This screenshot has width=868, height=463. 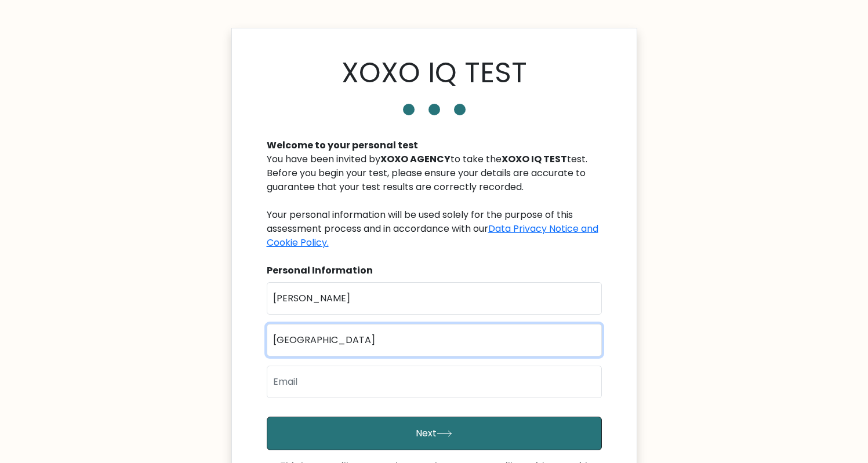 I want to click on input: Email, so click(x=435, y=382).